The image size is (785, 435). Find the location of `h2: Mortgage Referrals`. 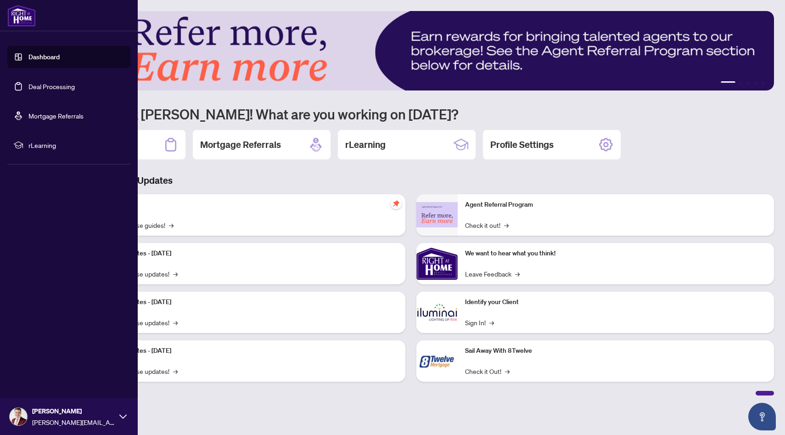

h2: Mortgage Referrals is located at coordinates (241, 145).